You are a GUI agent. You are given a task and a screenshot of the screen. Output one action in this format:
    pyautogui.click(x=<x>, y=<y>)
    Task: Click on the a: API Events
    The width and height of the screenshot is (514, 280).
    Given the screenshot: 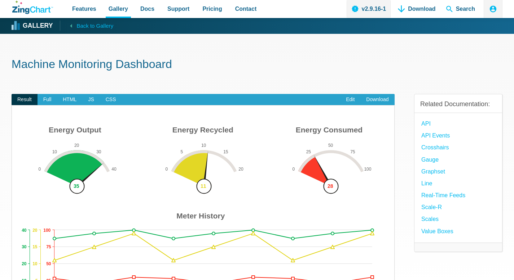 What is the action you would take?
    pyautogui.click(x=435, y=136)
    